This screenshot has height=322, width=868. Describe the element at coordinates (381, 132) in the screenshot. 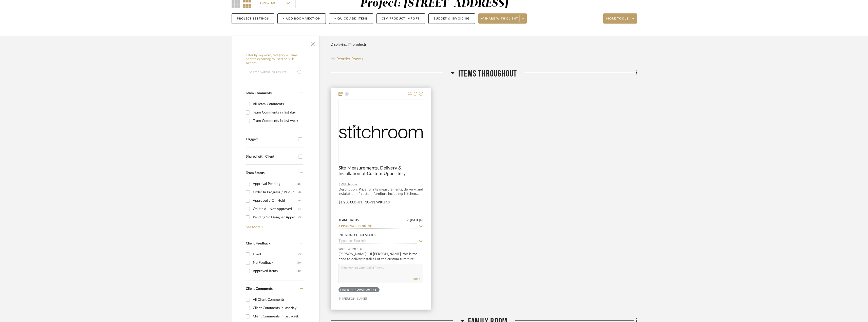

I see `img: Site Measurements, Delivery & Installation of Custom Upholstery` at that location.